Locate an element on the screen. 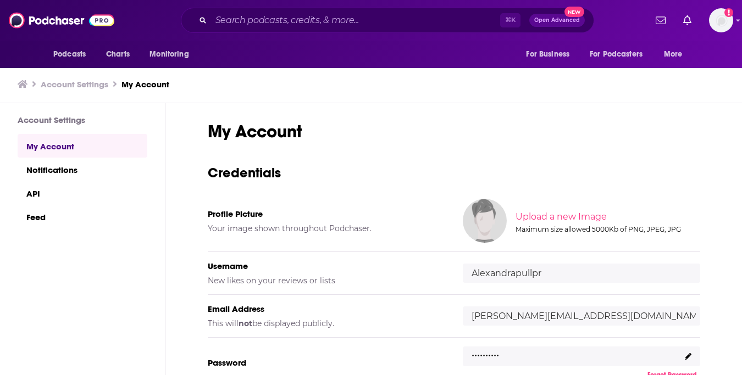 The width and height of the screenshot is (742, 375). button: Show profile menu is located at coordinates (721, 20).